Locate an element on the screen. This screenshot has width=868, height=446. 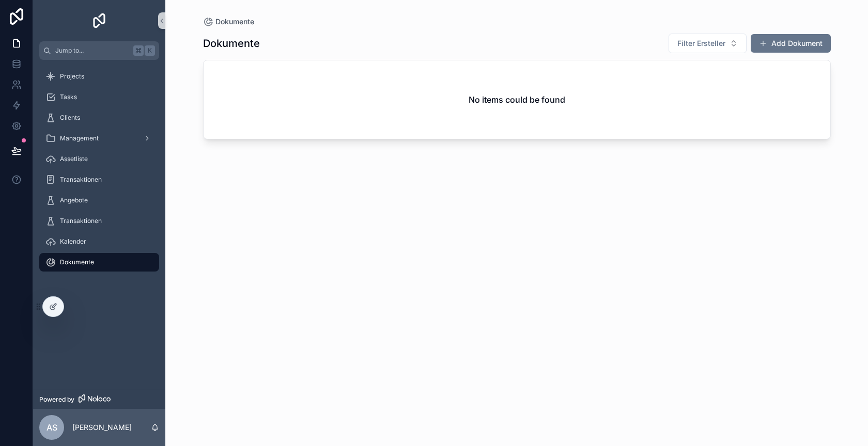
a: Powered by is located at coordinates (99, 399).